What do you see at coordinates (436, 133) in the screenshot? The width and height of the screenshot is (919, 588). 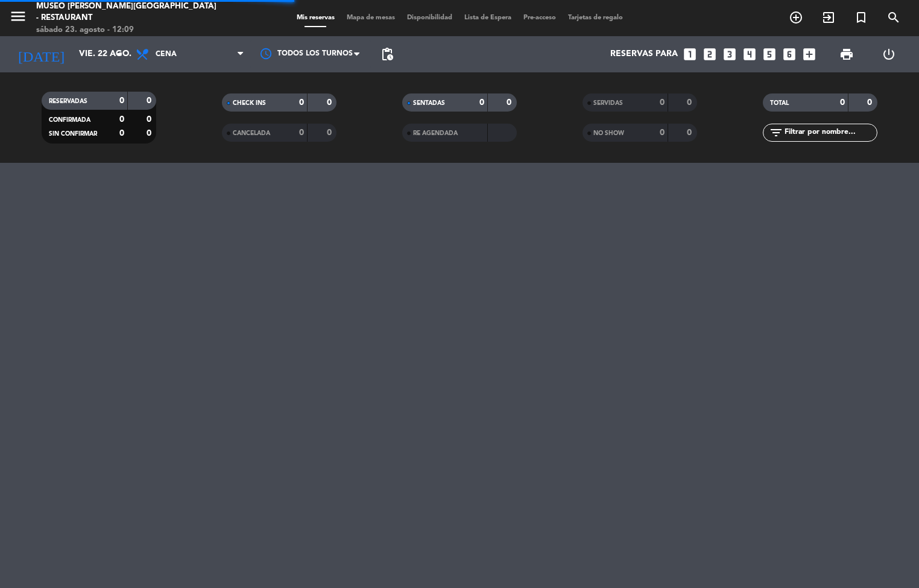 I see `span: RE AGENDADA` at bounding box center [436, 133].